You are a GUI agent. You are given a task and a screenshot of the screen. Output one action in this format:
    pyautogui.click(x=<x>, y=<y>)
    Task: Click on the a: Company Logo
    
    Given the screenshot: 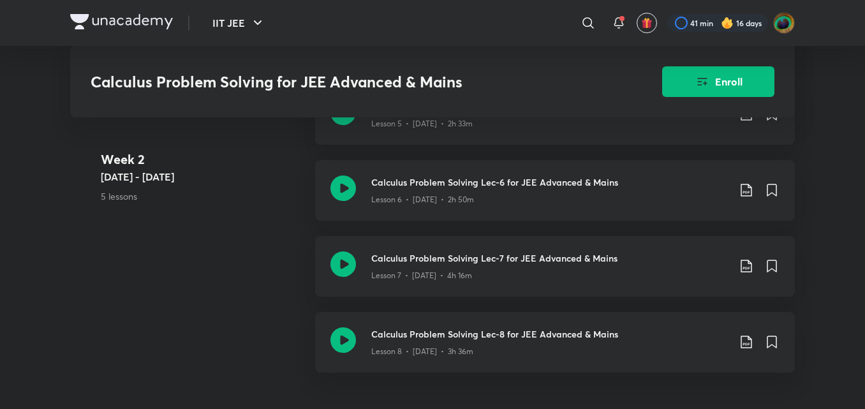 What is the action you would take?
    pyautogui.click(x=121, y=23)
    